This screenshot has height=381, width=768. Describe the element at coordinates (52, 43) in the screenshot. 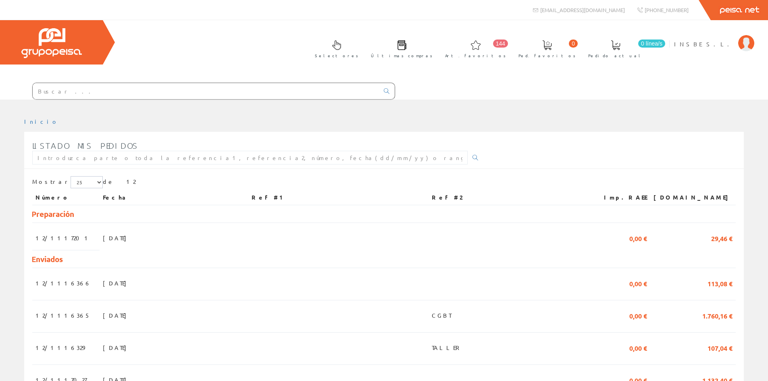

I see `img: Grupo Peisa` at that location.